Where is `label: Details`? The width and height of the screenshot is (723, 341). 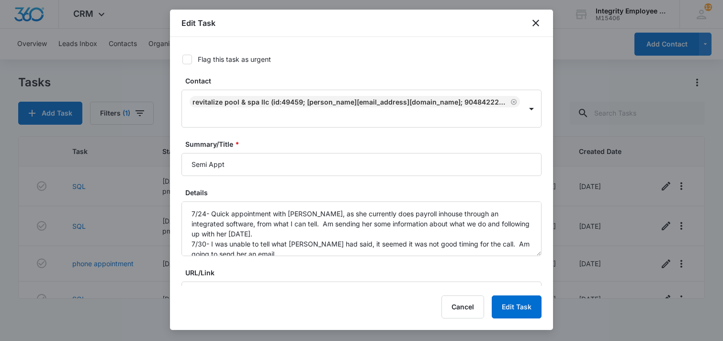 label: Details is located at coordinates (365, 192).